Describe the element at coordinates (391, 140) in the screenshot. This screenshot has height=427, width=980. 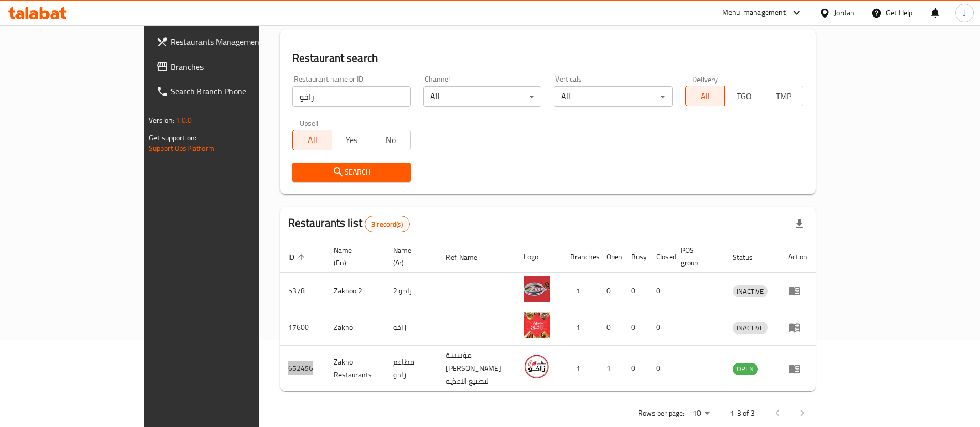
I see `button: No` at that location.